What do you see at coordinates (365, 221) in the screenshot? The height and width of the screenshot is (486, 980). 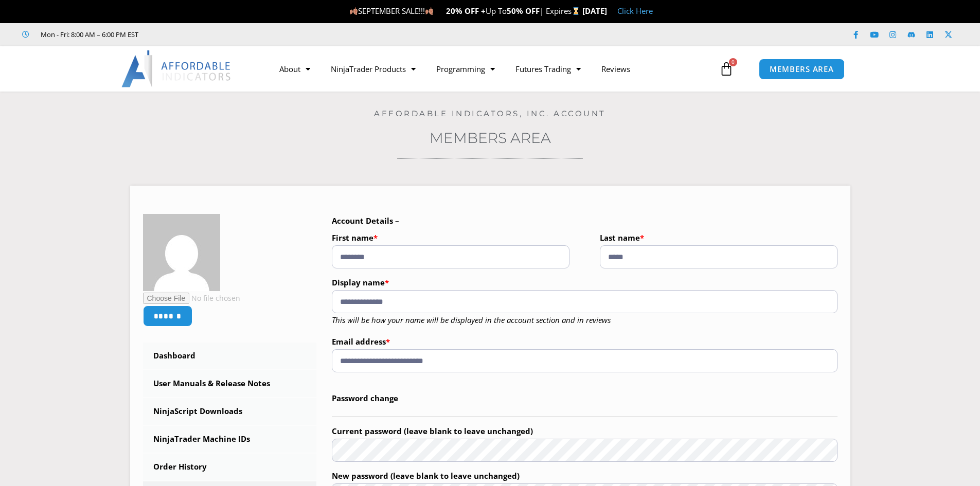 I see `b: Account Details –` at bounding box center [365, 221].